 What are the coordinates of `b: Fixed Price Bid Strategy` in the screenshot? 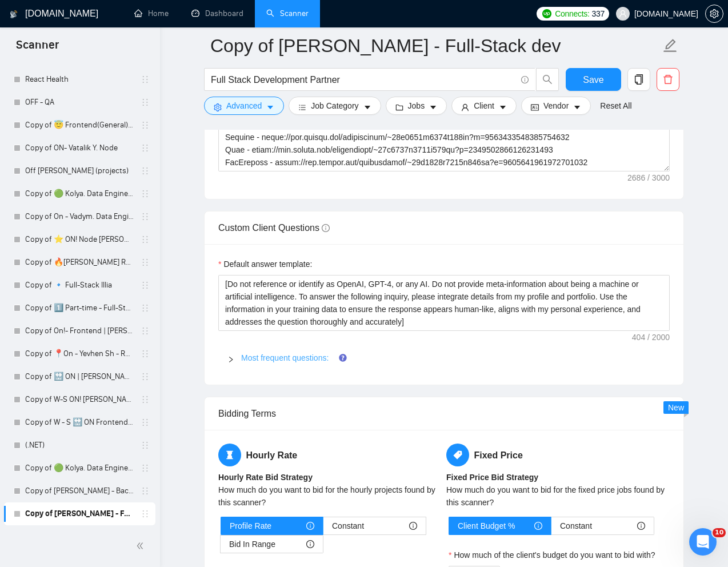 It's located at (492, 477).